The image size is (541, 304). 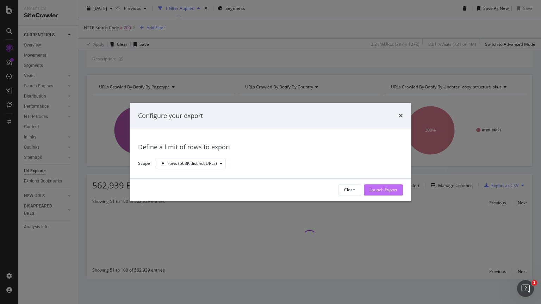 What do you see at coordinates (171, 116) in the screenshot?
I see `div: Configure your export` at bounding box center [171, 116].